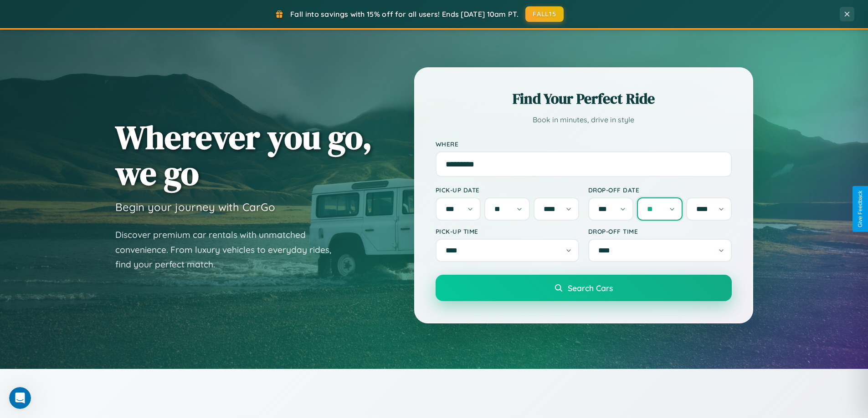 Image resolution: width=868 pixels, height=418 pixels. What do you see at coordinates (544, 14) in the screenshot?
I see `button: FALL15` at bounding box center [544, 14].